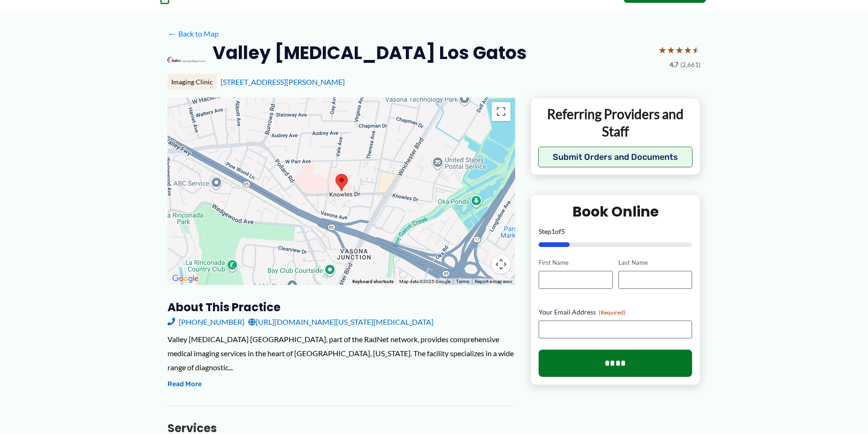 This screenshot has width=868, height=434. I want to click on button: Map camera controls, so click(501, 264).